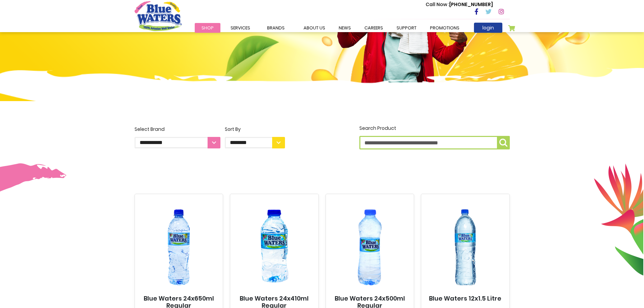  I want to click on img: search-icon.png, so click(503, 143).